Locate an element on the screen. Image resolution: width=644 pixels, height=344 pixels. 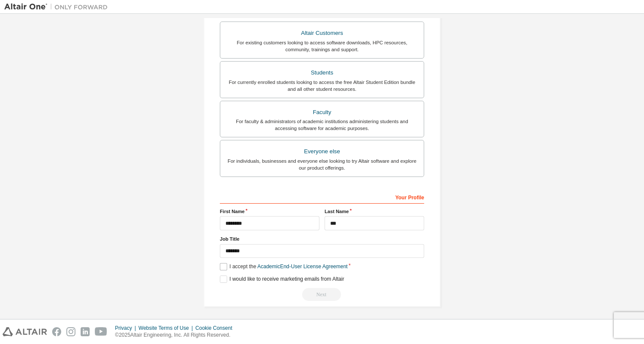
div: Everyone else is located at coordinates (322, 152).